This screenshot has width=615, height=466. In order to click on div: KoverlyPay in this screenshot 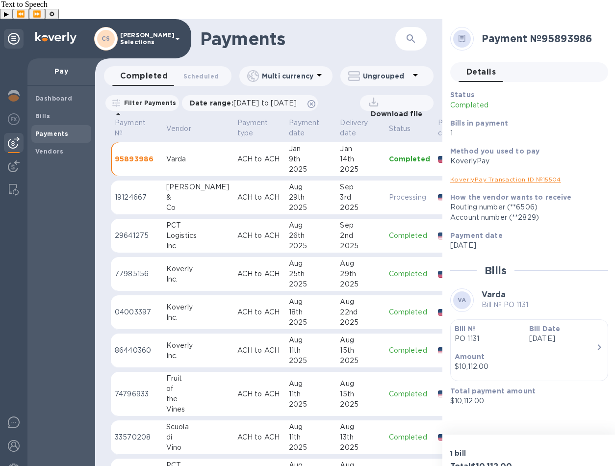, I will do `click(525, 161)`.